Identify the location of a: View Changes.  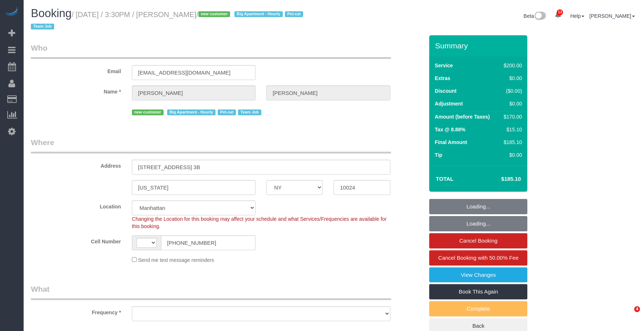
(478, 275).